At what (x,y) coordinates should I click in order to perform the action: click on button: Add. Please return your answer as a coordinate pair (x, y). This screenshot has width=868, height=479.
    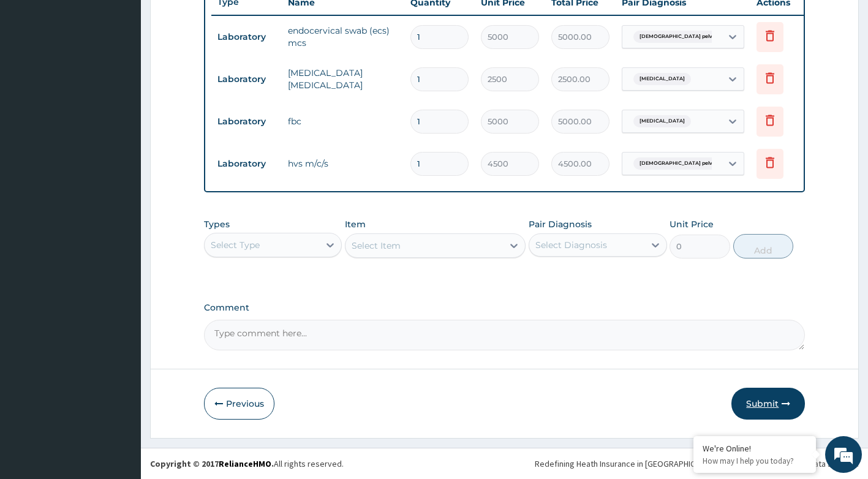
    Looking at the image, I should click on (763, 246).